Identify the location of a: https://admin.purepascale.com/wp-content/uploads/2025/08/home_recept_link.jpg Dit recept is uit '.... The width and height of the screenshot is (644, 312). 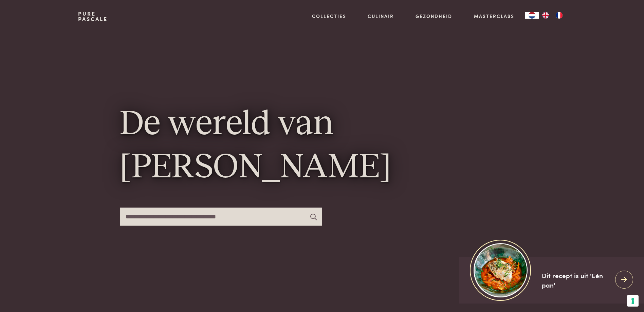
(551, 280).